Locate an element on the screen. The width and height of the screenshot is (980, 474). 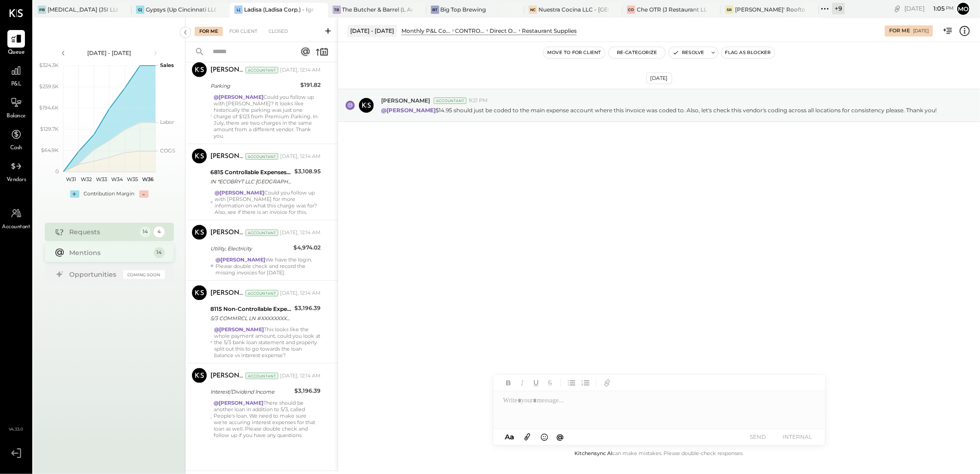
button: Add URL is located at coordinates (607, 383).